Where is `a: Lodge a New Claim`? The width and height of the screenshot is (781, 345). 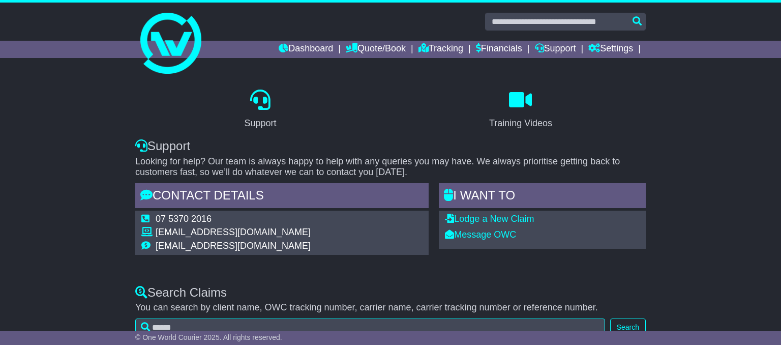
a: Lodge a New Claim is located at coordinates (489, 219).